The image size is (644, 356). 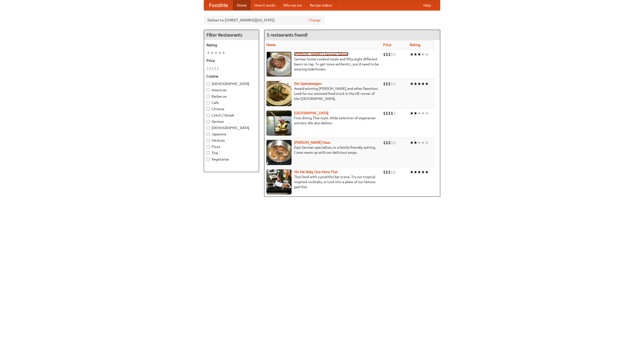 I want to click on a: Home, so click(x=242, y=5).